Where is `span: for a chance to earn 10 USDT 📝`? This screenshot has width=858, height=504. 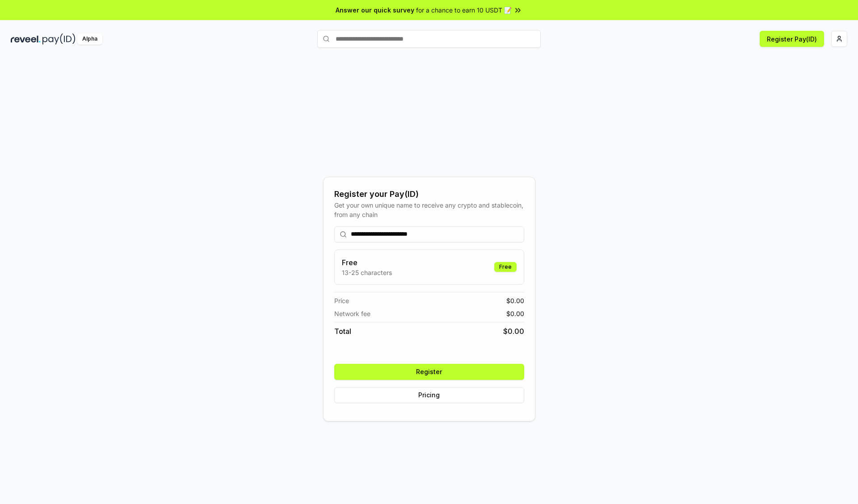 span: for a chance to earn 10 USDT 📝 is located at coordinates (464, 9).